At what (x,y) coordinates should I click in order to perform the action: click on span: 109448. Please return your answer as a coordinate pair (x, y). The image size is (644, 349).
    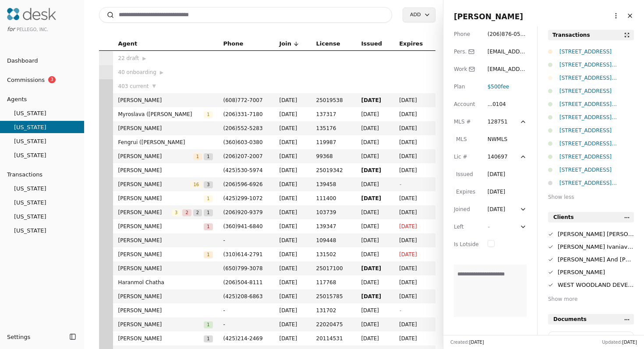
    Looking at the image, I should click on (333, 241).